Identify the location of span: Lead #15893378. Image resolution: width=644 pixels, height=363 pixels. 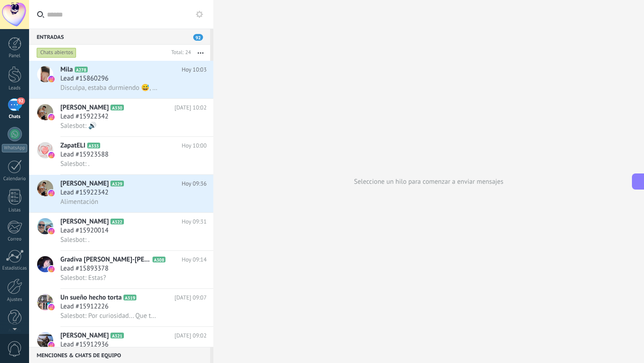
(85, 269).